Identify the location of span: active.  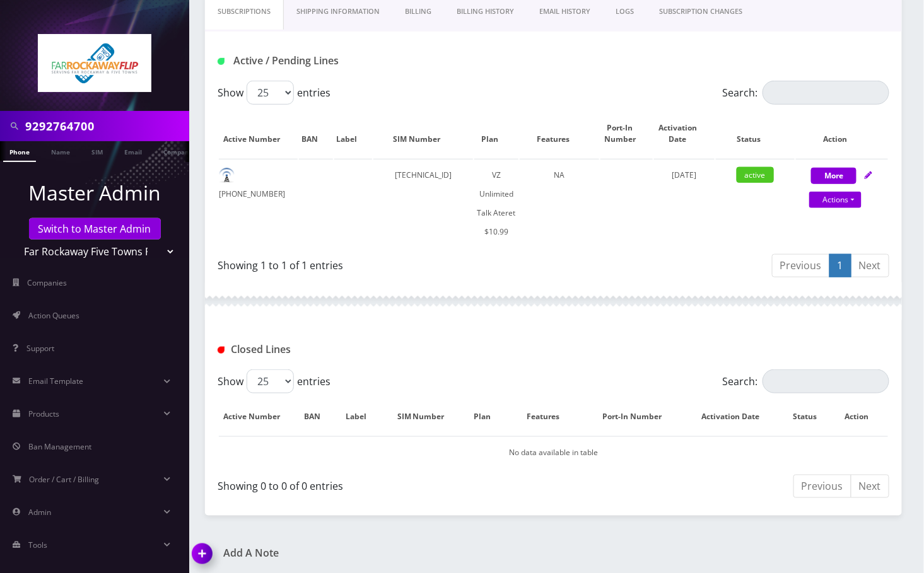
(755, 174).